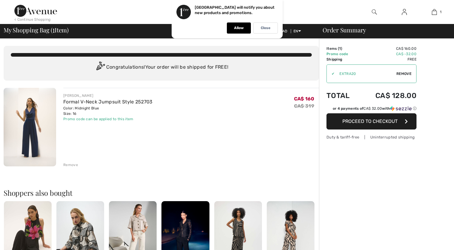 The width and height of the screenshot is (454, 250). I want to click on span: Remove, so click(404, 74).